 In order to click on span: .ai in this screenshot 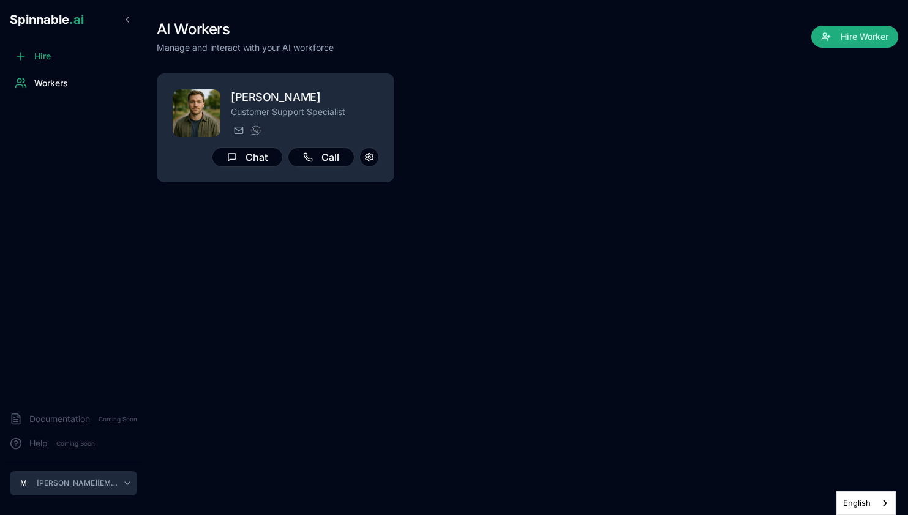, I will do `click(77, 20)`.